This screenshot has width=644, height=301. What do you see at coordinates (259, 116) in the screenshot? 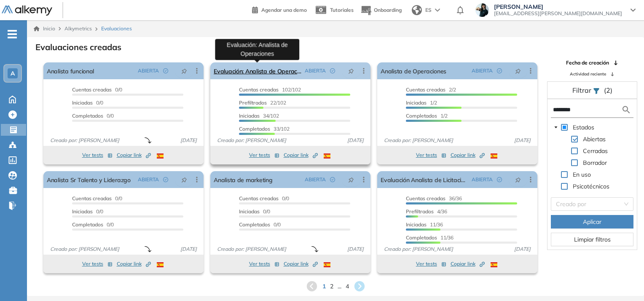
I see `span: 34/102` at bounding box center [259, 116].